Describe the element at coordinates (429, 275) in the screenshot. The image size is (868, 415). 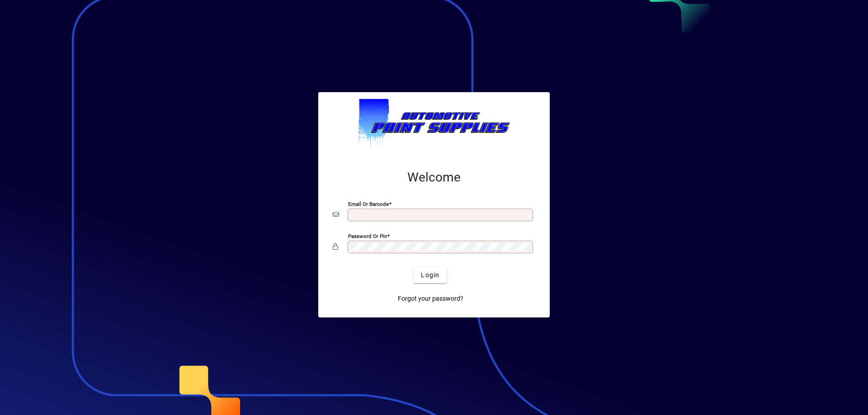
I see `span: Login` at that location.